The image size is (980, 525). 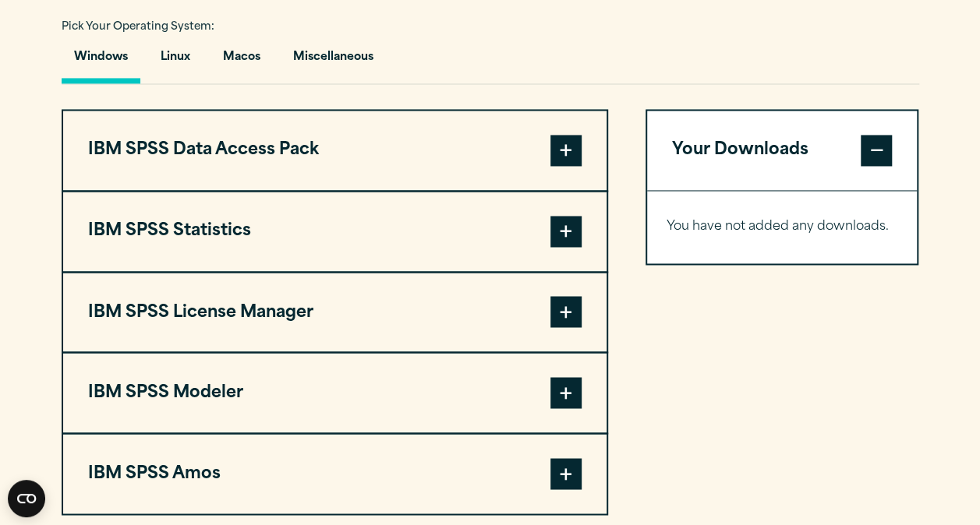 What do you see at coordinates (333, 61) in the screenshot?
I see `button: Miscellaneous` at bounding box center [333, 61].